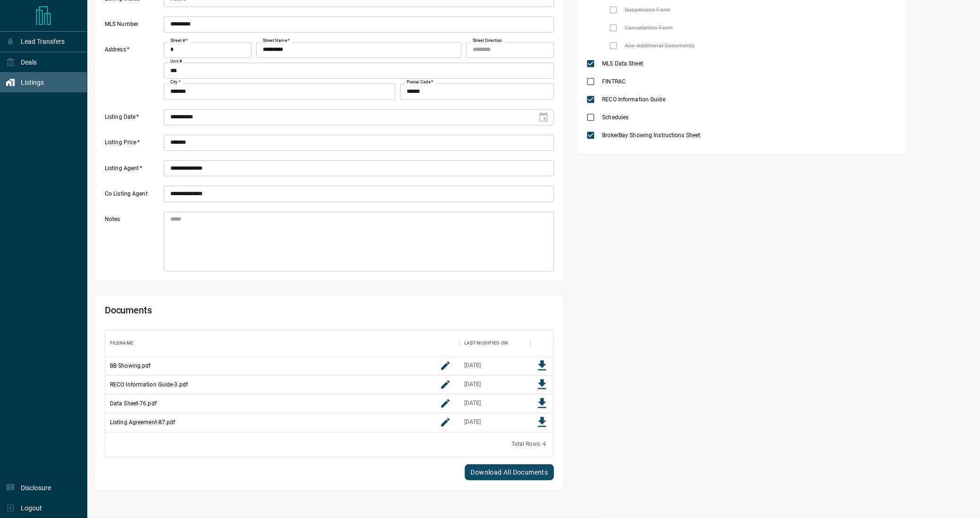 The width and height of the screenshot is (980, 518). Describe the element at coordinates (131, 366) in the screenshot. I see `p: BB Showing.pdf` at that location.